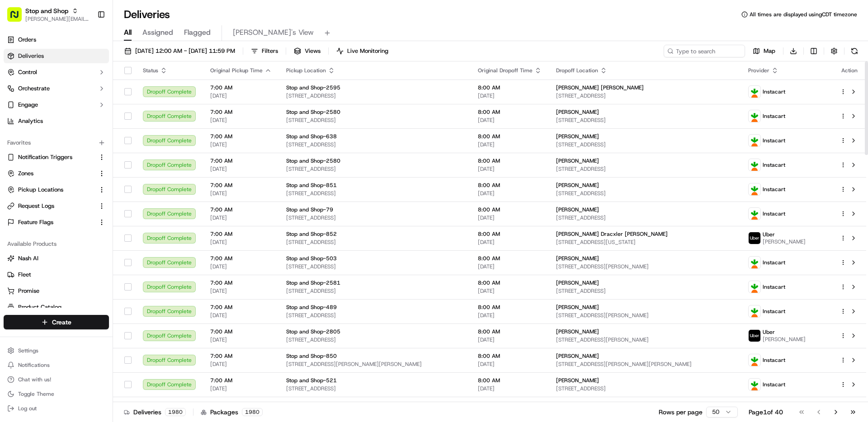 The width and height of the screenshot is (868, 422). What do you see at coordinates (159, 95) in the screenshot?
I see `button: Start new chat` at bounding box center [159, 95].